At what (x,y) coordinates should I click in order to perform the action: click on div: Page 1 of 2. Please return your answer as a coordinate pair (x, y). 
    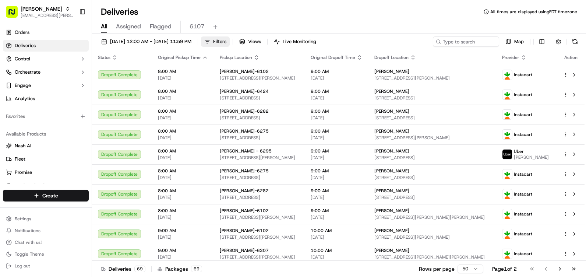
    Looking at the image, I should click on (504, 269).